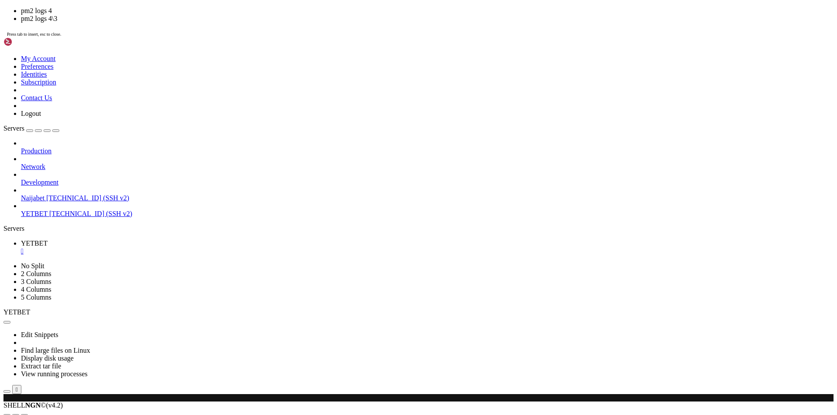  What do you see at coordinates (34, 74) in the screenshot?
I see `a: Identities` at bounding box center [34, 74].